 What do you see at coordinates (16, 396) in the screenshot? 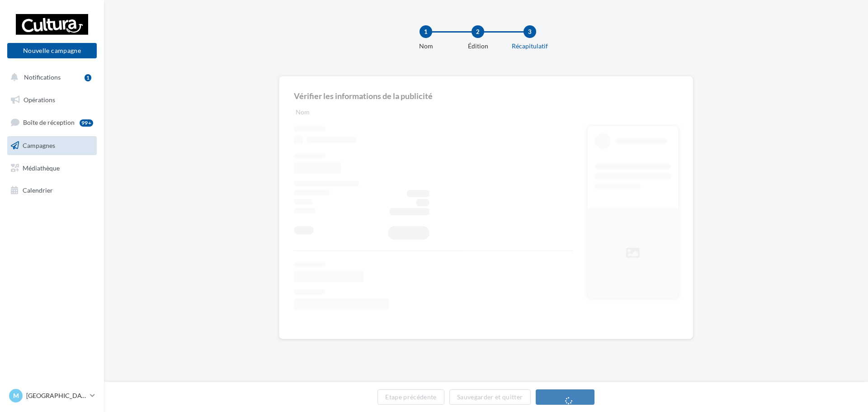
I see `span: M` at bounding box center [16, 396].